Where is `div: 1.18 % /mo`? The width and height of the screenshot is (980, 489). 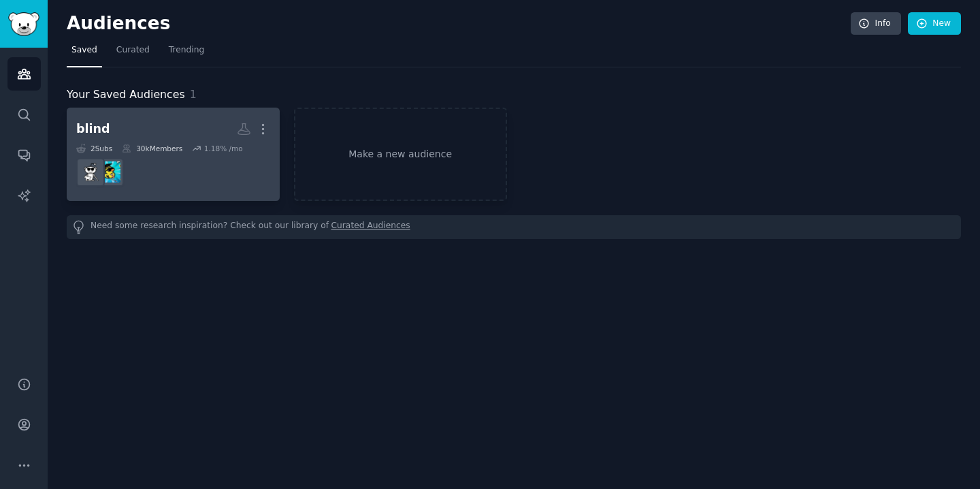
div: 1.18 % /mo is located at coordinates (224, 148).